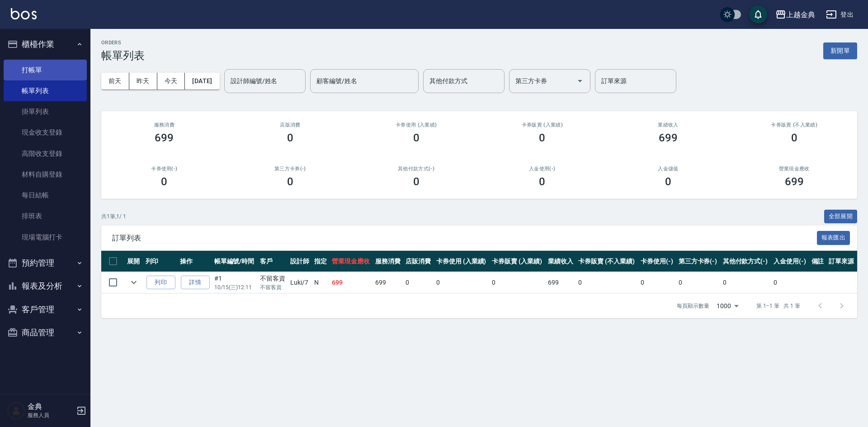  What do you see at coordinates (461, 261) in the screenshot?
I see `th: 卡券使用 (入業績)` at bounding box center [461, 261].